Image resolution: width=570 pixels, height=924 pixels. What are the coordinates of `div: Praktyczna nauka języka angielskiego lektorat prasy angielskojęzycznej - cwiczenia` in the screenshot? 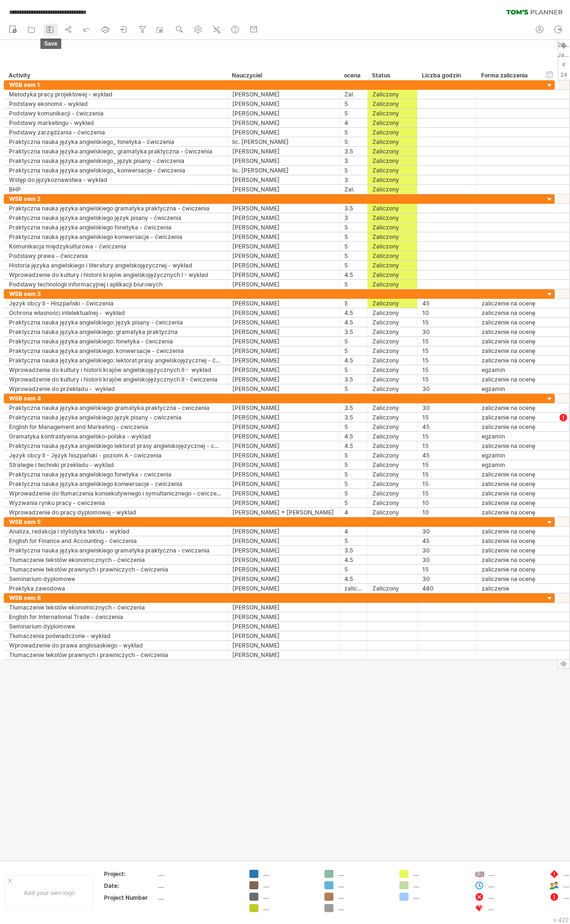 It's located at (116, 446).